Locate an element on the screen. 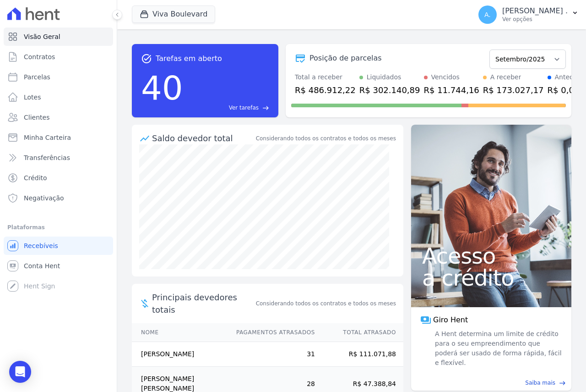  span: Ver tarefas is located at coordinates (244, 107).